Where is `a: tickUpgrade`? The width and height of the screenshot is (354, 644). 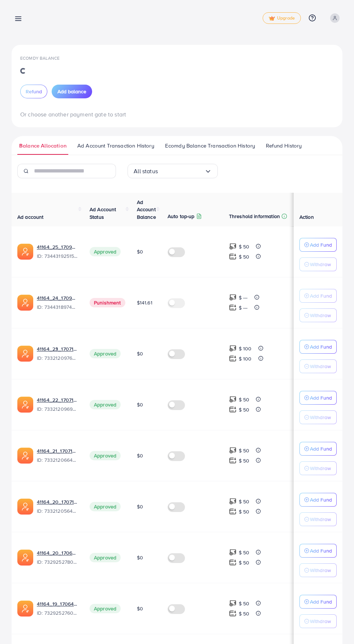
a: tickUpgrade is located at coordinates (282, 18).